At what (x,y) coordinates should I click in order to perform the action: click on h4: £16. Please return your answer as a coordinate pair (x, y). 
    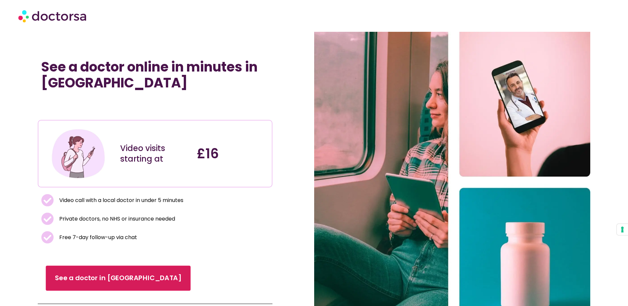
    Looking at the image, I should click on (232, 154).